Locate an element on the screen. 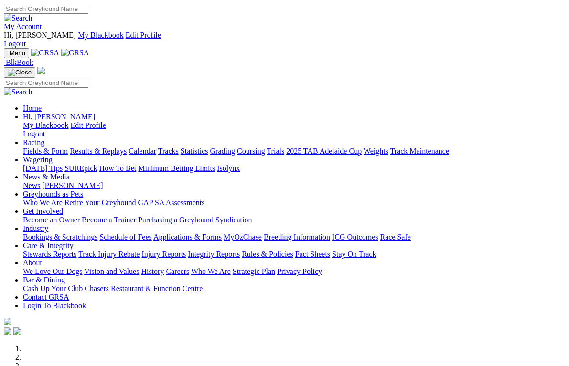 The width and height of the screenshot is (569, 366). img: Close is located at coordinates (20, 73).